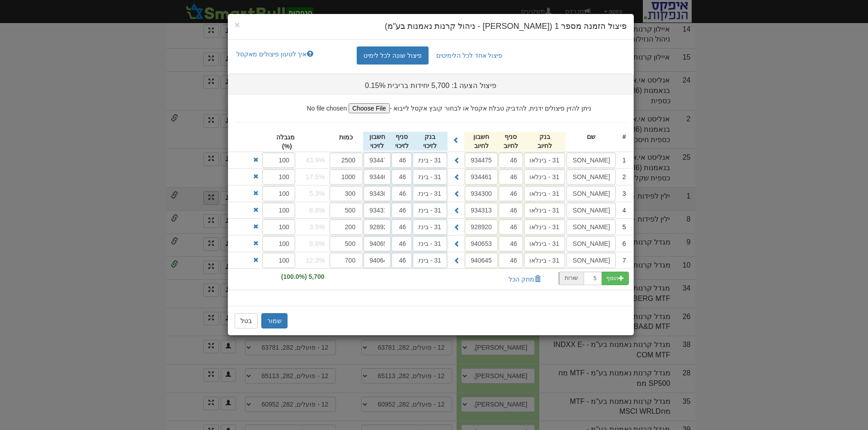 The height and width of the screenshot is (430, 868). What do you see at coordinates (238, 25) in the screenshot?
I see `button: Close` at bounding box center [238, 25].